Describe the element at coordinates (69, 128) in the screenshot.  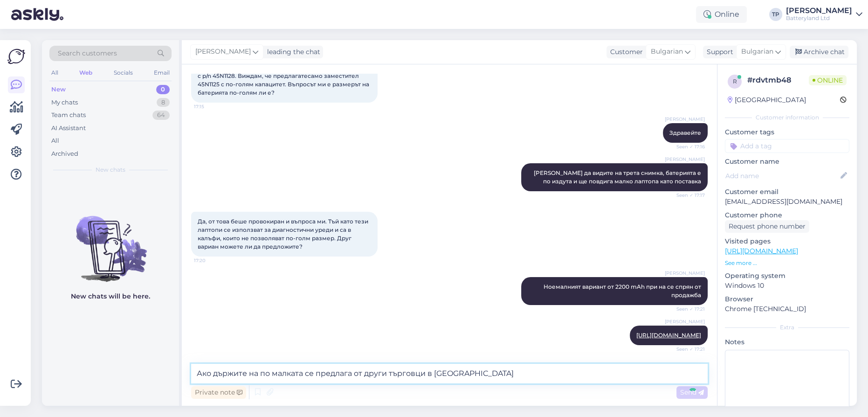
I see `div: AI Assistant` at that location.